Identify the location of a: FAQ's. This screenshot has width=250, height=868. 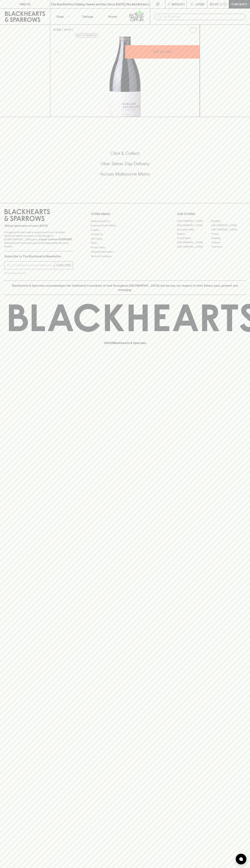
(125, 243).